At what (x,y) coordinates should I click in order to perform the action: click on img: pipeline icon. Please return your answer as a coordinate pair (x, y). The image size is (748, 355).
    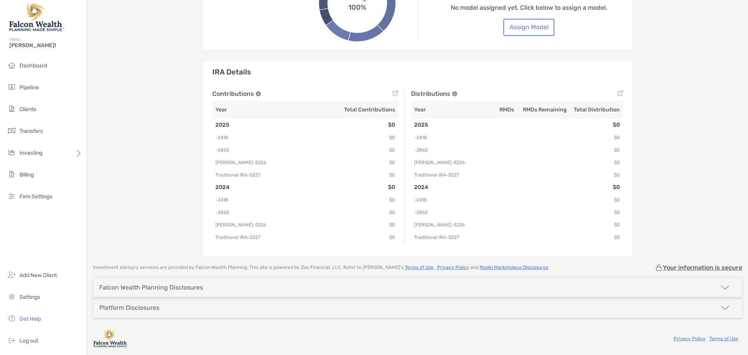
    Looking at the image, I should click on (12, 87).